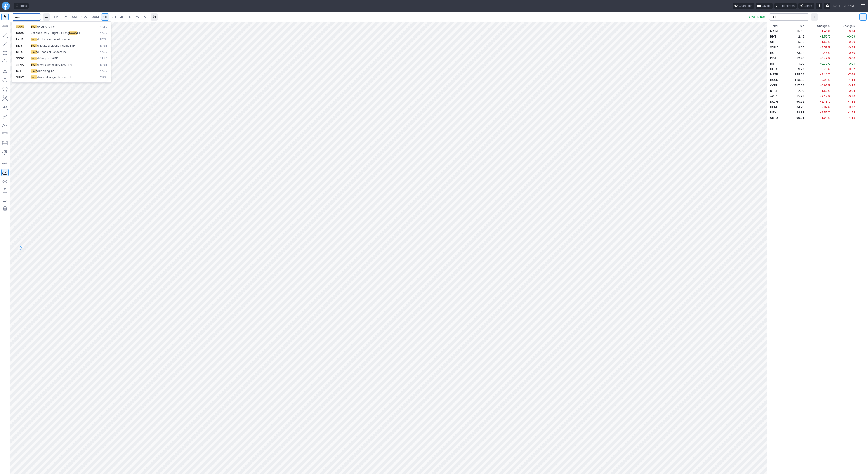 Image resolution: width=868 pixels, height=474 pixels. I want to click on button: Range, so click(154, 17).